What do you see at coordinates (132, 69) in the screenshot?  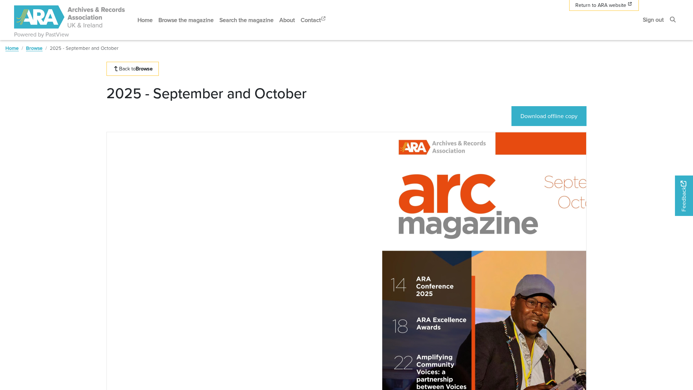 I see `a: Back toBrowse` at bounding box center [132, 69].